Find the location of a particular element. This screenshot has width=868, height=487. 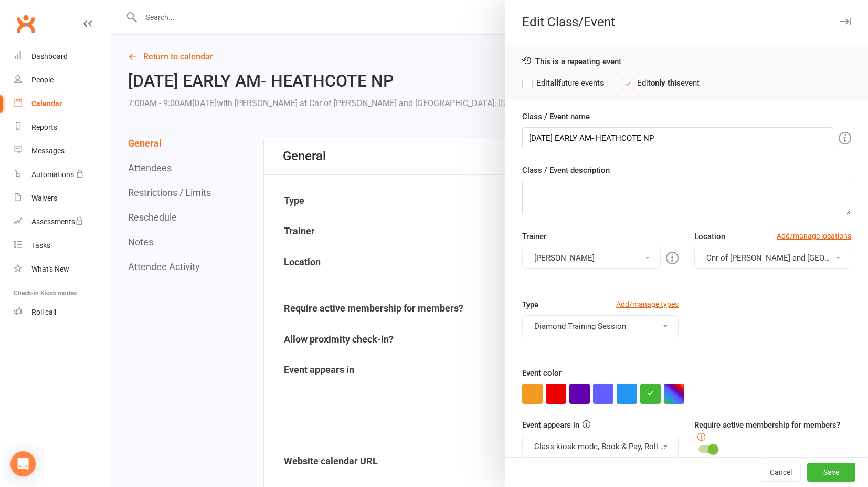

button: Diamond Training Session is located at coordinates (600, 326).